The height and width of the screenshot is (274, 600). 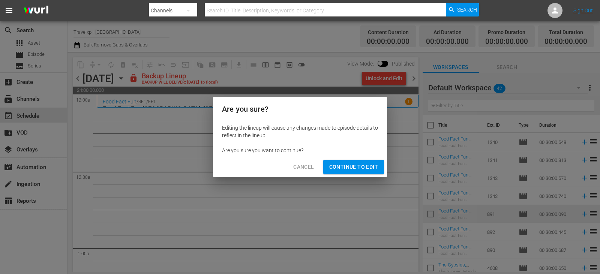 What do you see at coordinates (353, 167) in the screenshot?
I see `button: Continue to Edit` at bounding box center [353, 167].